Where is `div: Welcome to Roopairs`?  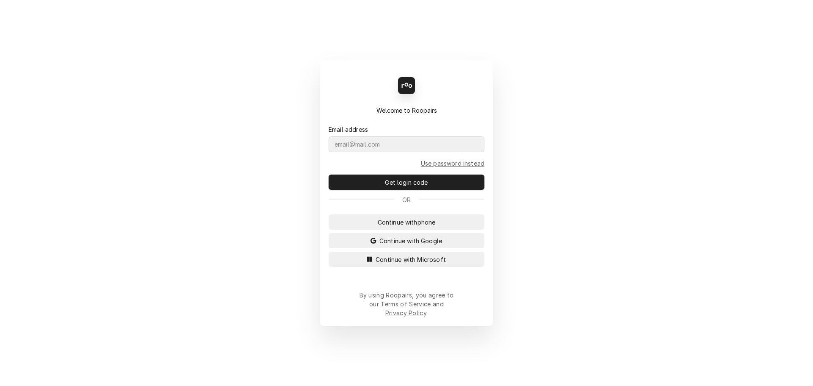 div: Welcome to Roopairs is located at coordinates (406, 110).